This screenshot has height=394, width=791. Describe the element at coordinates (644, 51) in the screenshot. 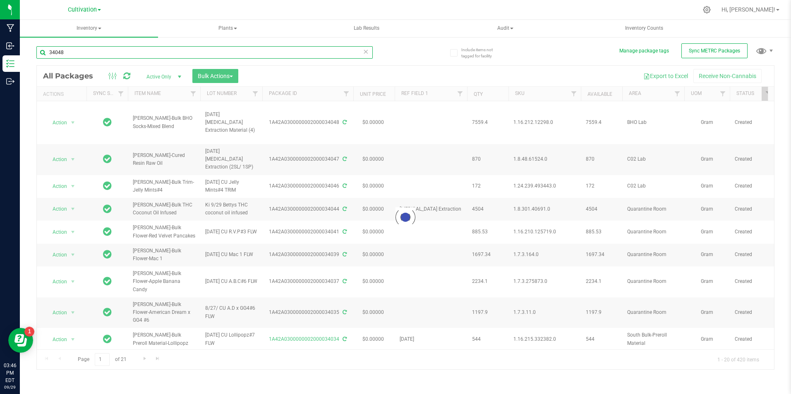

I see `button: Manage package tags` at that location.